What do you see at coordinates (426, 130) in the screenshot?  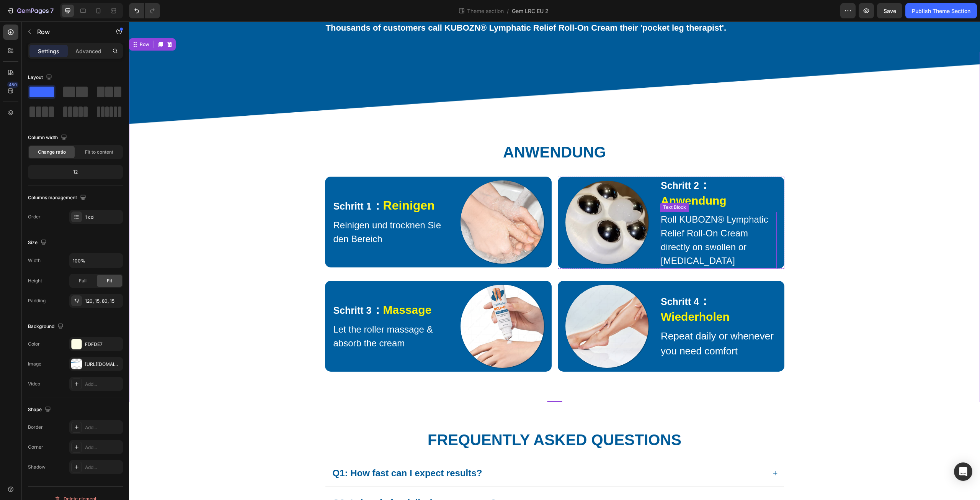 I see `h2: Rich Text Editor. Editing area: main` at bounding box center [426, 130].